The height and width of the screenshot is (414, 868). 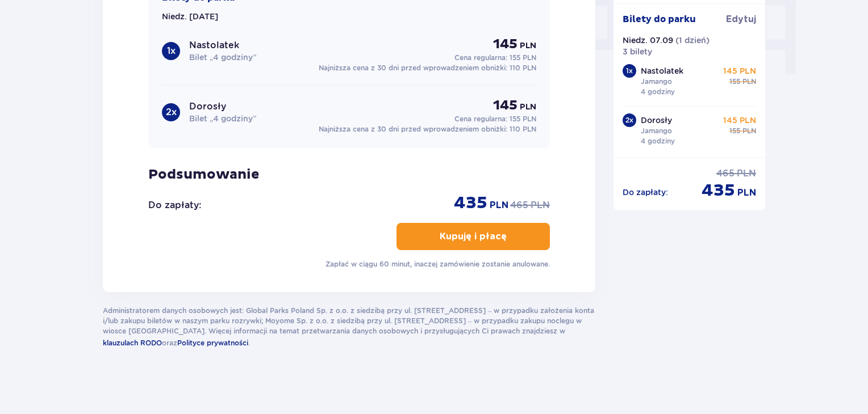 What do you see at coordinates (473, 237) in the screenshot?
I see `button: Kupuję i płacę` at bounding box center [473, 237].